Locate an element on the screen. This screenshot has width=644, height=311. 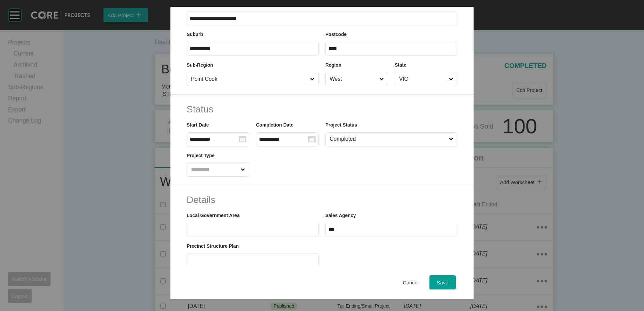
label: Project Type is located at coordinates (200, 156).